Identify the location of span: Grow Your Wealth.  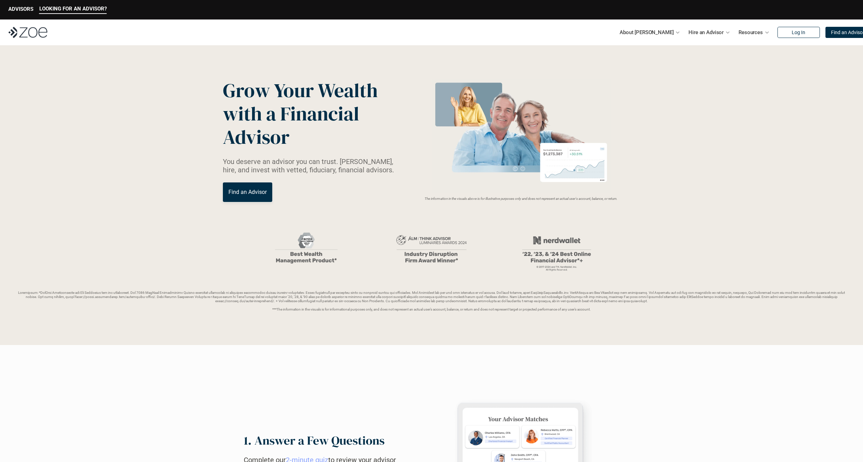
(300, 90).